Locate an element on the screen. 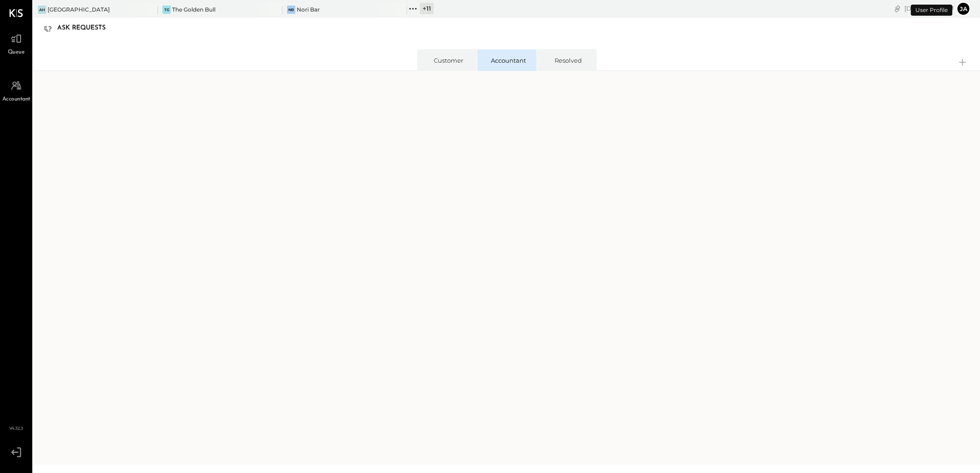 This screenshot has width=980, height=473. div: NB is located at coordinates (291, 10).